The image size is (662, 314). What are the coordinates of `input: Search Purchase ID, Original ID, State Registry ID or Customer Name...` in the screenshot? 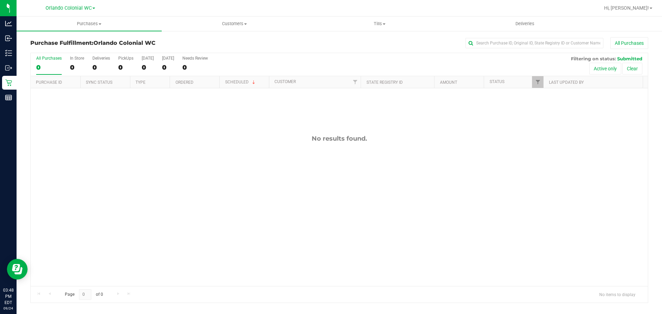 It's located at (534, 43).